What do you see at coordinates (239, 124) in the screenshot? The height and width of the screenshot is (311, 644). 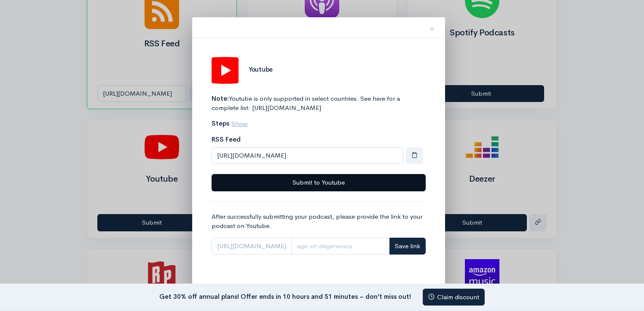 I see `u: Show` at bounding box center [239, 124].